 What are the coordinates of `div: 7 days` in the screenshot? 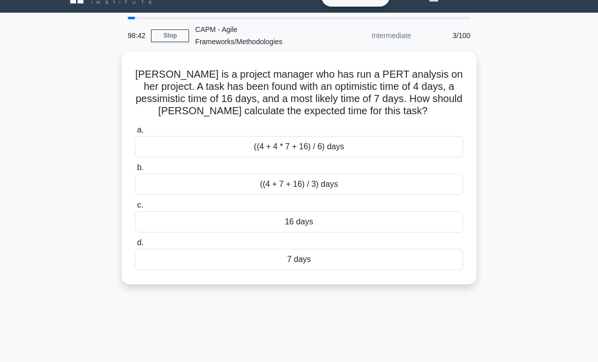 It's located at (299, 259).